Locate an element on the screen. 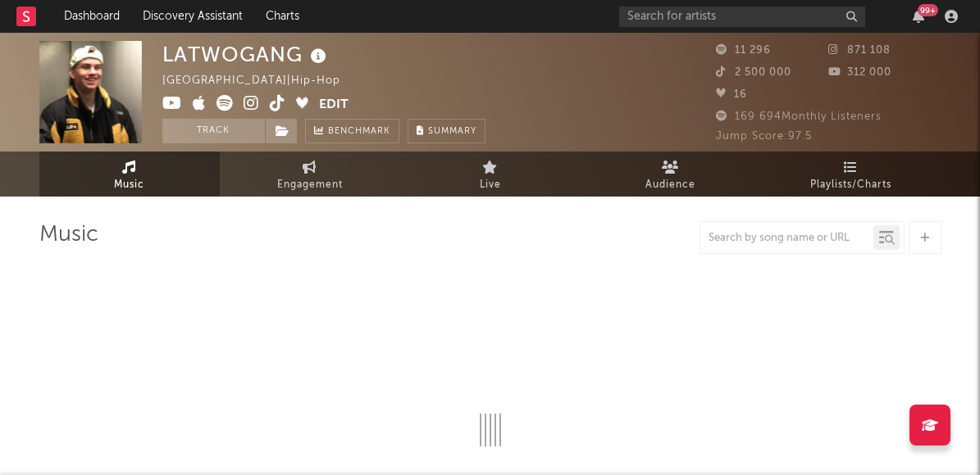  button: Track is located at coordinates (213, 131).